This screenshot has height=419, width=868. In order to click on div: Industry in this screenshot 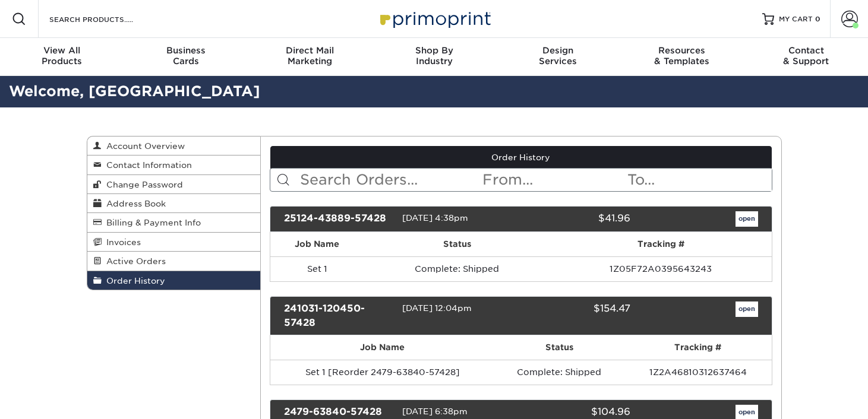, I will do `click(433, 56)`.